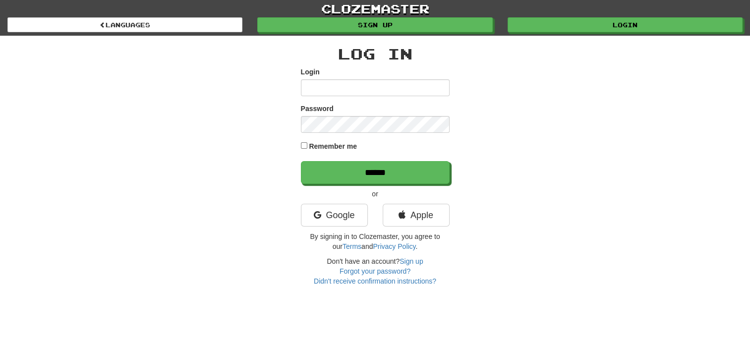 This screenshot has width=750, height=351. What do you see at coordinates (394, 246) in the screenshot?
I see `a: Privacy Policy` at bounding box center [394, 246].